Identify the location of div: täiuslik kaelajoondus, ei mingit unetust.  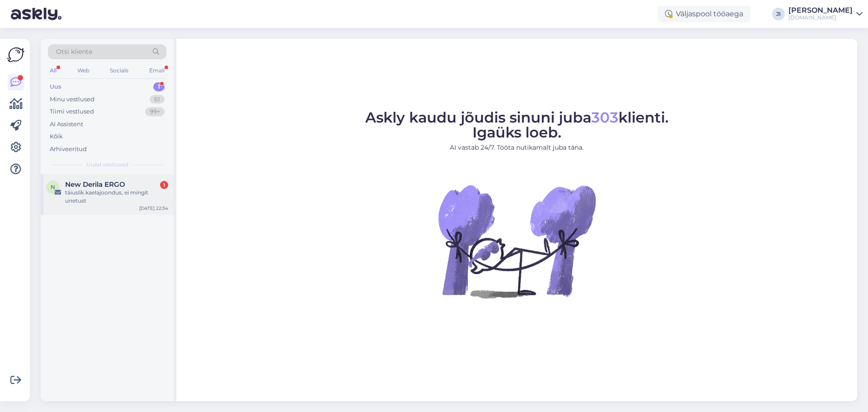
(116, 197).